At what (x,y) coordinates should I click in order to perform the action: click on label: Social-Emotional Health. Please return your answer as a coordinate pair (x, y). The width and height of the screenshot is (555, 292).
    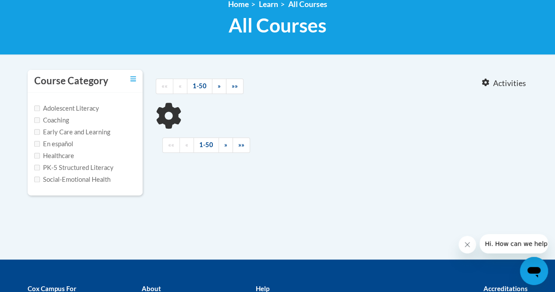
    Looking at the image, I should click on (72, 179).